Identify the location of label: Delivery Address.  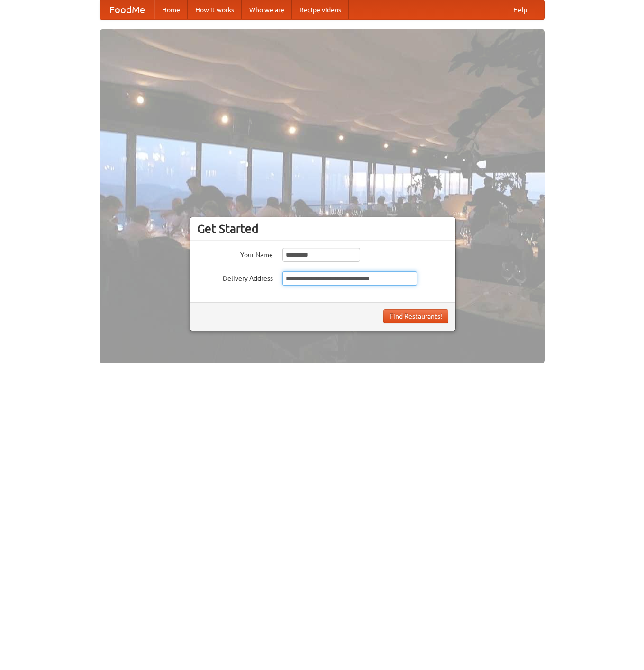
(235, 277).